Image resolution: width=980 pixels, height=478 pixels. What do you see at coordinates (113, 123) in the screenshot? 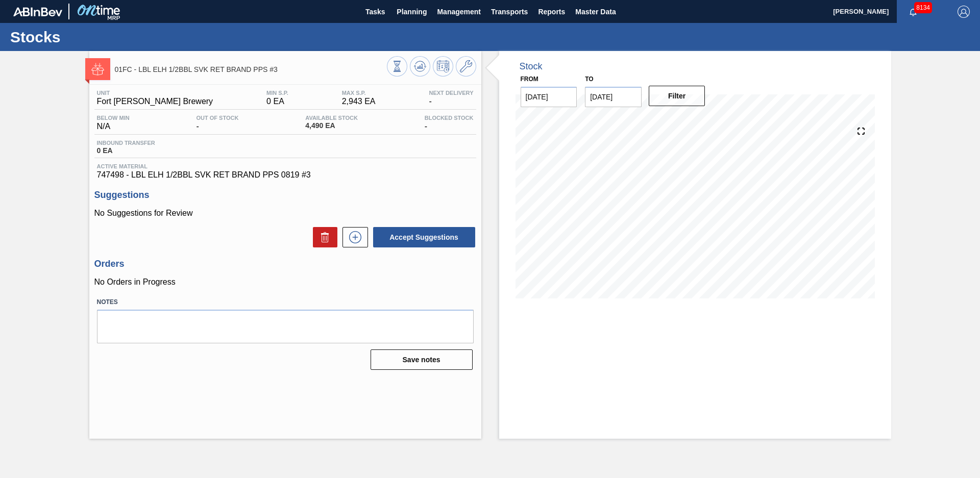
I see `div: N/A` at bounding box center [113, 123].